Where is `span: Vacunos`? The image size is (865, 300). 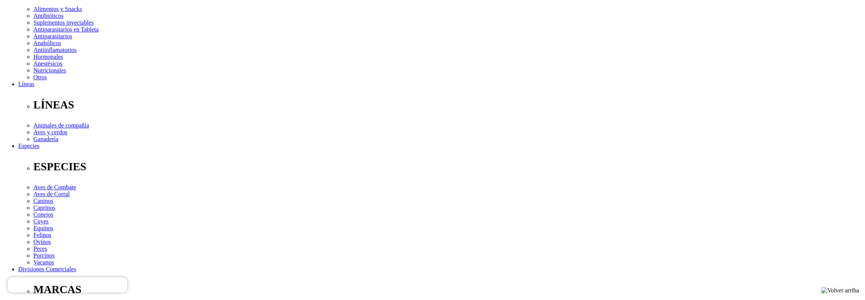 span: Vacunos is located at coordinates (44, 262).